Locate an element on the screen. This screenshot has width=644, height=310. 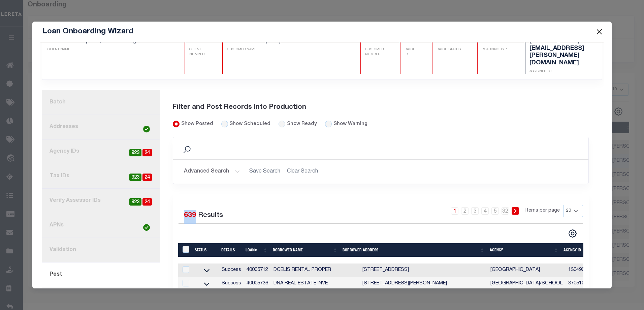
th: Agency ID: activate to sort column ascending is located at coordinates (576, 250).